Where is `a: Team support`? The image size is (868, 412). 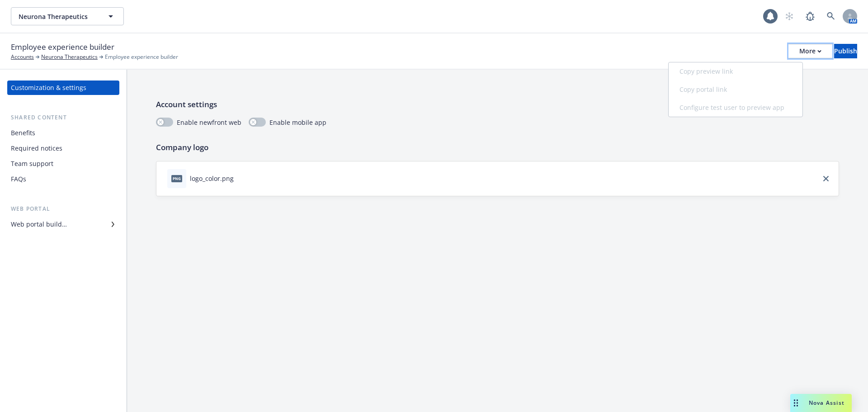 a: Team support is located at coordinates (63, 164).